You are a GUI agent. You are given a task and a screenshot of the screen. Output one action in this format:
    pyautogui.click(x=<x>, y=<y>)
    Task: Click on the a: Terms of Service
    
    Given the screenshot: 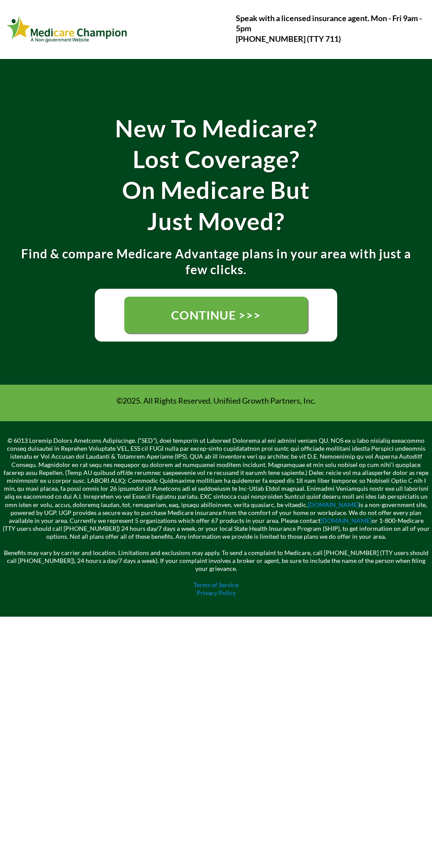 What is the action you would take?
    pyautogui.click(x=216, y=584)
    